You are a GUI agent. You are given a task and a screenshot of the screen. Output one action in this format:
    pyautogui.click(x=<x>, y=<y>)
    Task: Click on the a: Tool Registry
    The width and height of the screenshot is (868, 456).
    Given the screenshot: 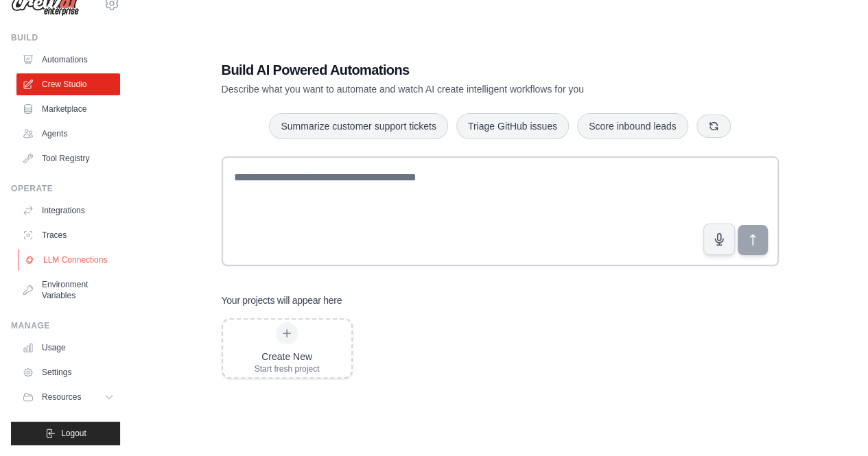 What is the action you would take?
    pyautogui.click(x=68, y=159)
    